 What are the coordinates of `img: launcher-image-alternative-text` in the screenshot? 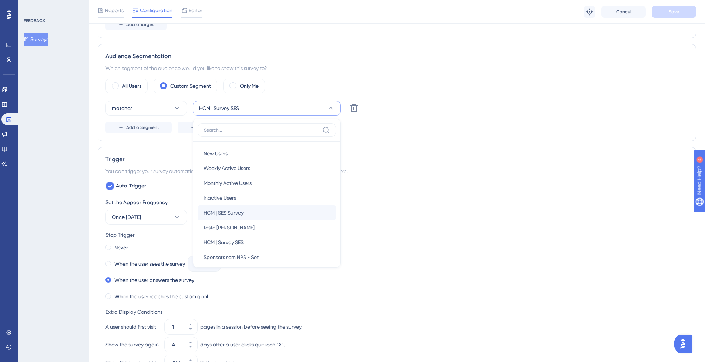 It's located at (9, 11).